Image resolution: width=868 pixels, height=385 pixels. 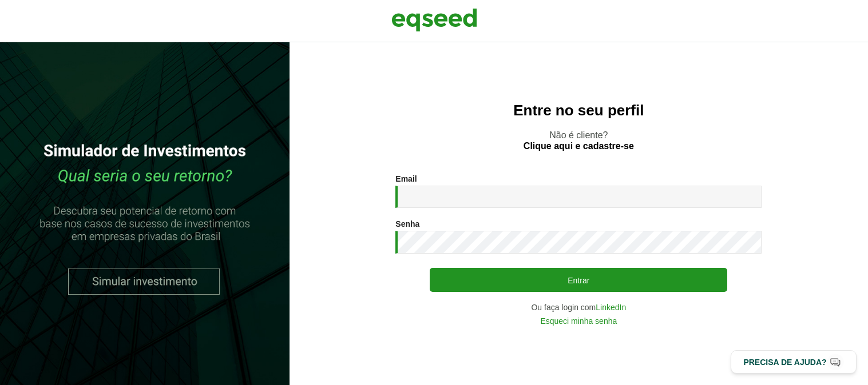 What do you see at coordinates (578, 146) in the screenshot?
I see `a: Clique aqui e cadastre-se` at bounding box center [578, 146].